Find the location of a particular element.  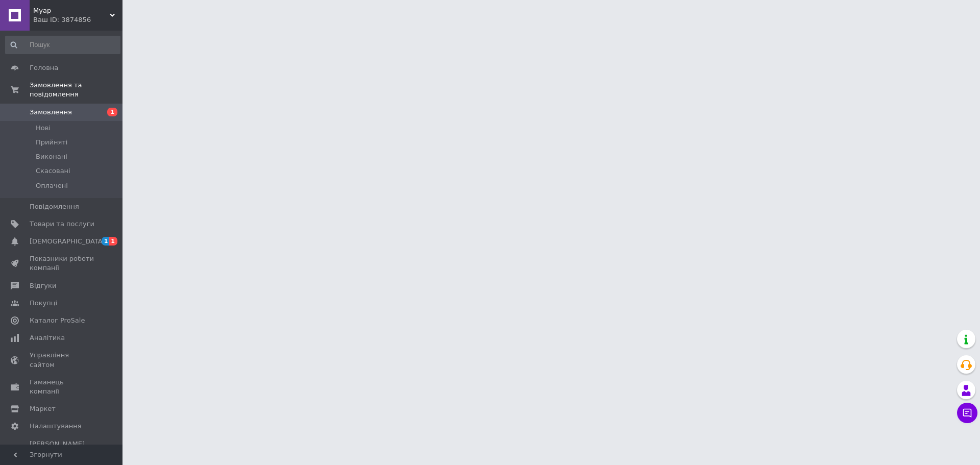

input: Пошук is located at coordinates (63, 45).